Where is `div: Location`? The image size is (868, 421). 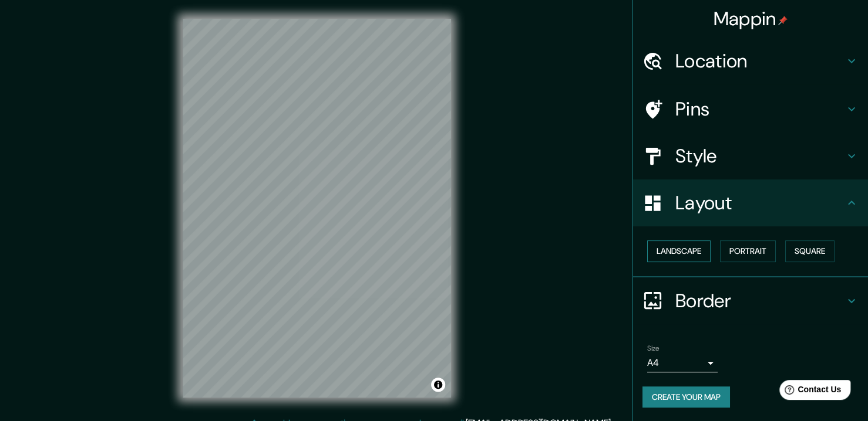
div: Location is located at coordinates (750, 61).